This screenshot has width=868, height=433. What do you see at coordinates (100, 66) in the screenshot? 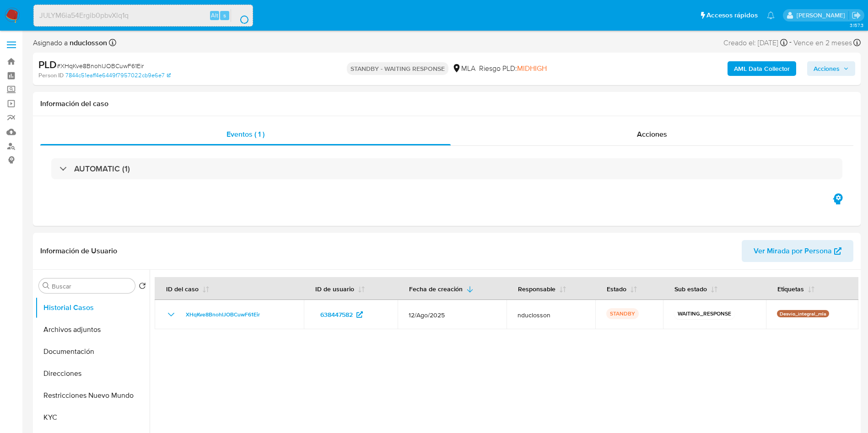
I see `span: # XHqKve8BnohIJOBCuwF61Eir` at bounding box center [100, 66].